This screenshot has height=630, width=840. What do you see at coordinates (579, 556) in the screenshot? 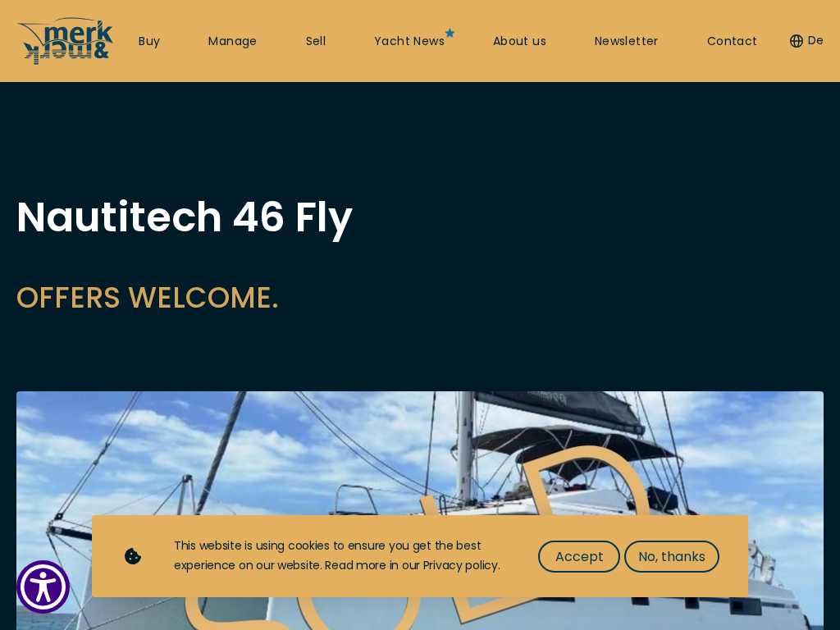
I see `span: Accept` at bounding box center [579, 556].